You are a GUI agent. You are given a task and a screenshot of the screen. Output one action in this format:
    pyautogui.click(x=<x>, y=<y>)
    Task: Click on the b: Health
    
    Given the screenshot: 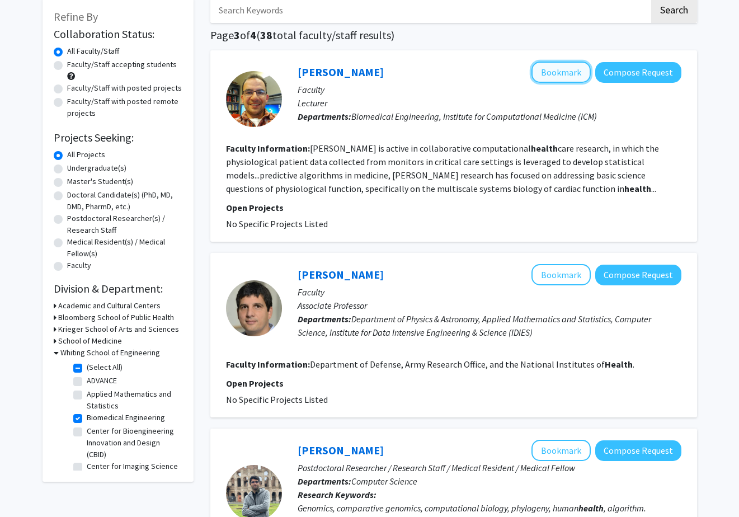 What is the action you would take?
    pyautogui.click(x=619, y=364)
    